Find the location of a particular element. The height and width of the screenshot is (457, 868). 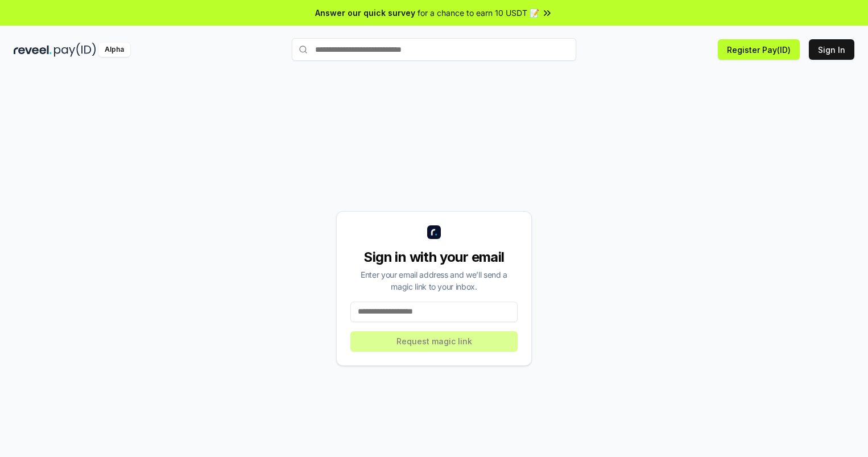

button: Sign In is located at coordinates (832, 50).